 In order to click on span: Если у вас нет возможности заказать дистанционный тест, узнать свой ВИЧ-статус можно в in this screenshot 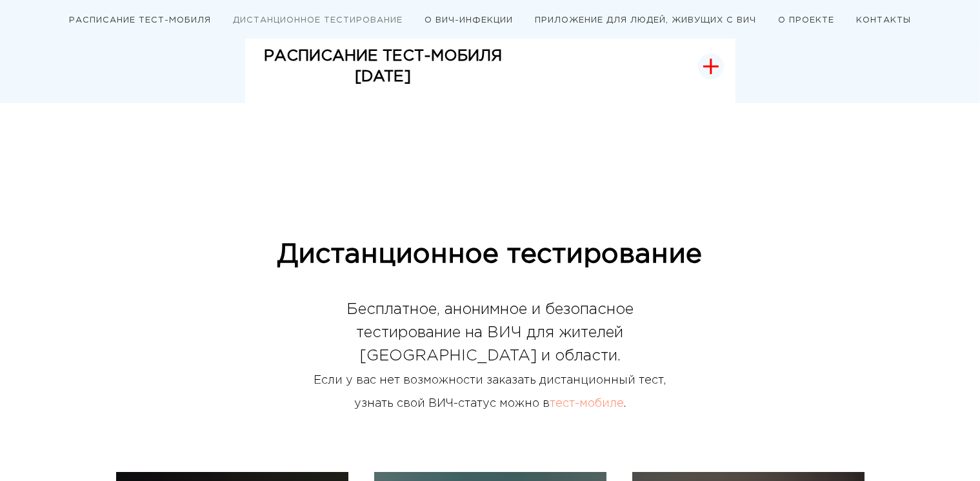, I will do `click(490, 392)`.